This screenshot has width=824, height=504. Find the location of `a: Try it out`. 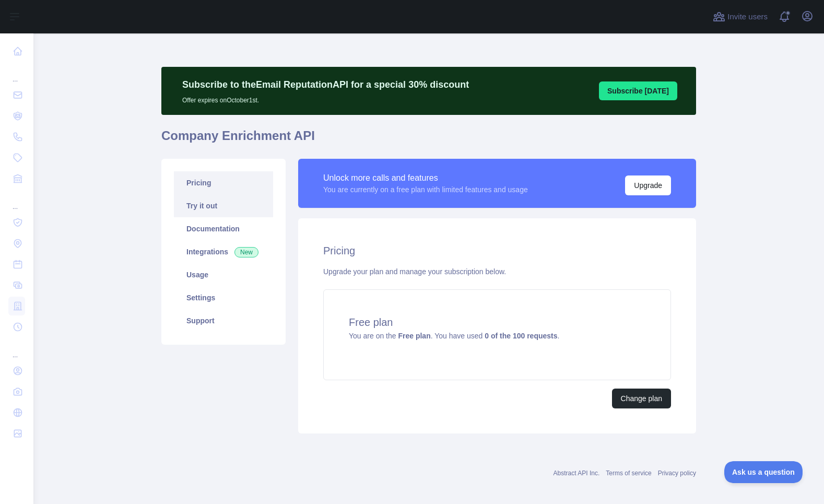

a: Try it out is located at coordinates (224, 205).